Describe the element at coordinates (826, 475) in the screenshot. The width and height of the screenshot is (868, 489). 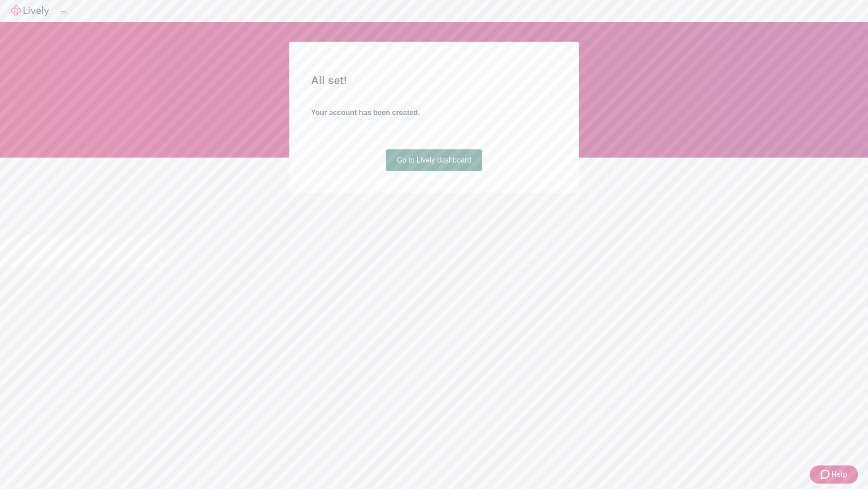
I see `svg: Zendesk support icon` at that location.